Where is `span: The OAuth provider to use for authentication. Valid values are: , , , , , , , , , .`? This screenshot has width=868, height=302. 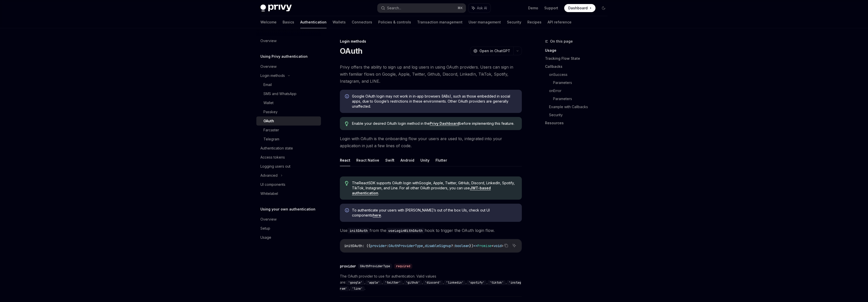 span: The OAuth provider to use for authentication. Valid values are: , , , , , , , , , . is located at coordinates (431, 282).